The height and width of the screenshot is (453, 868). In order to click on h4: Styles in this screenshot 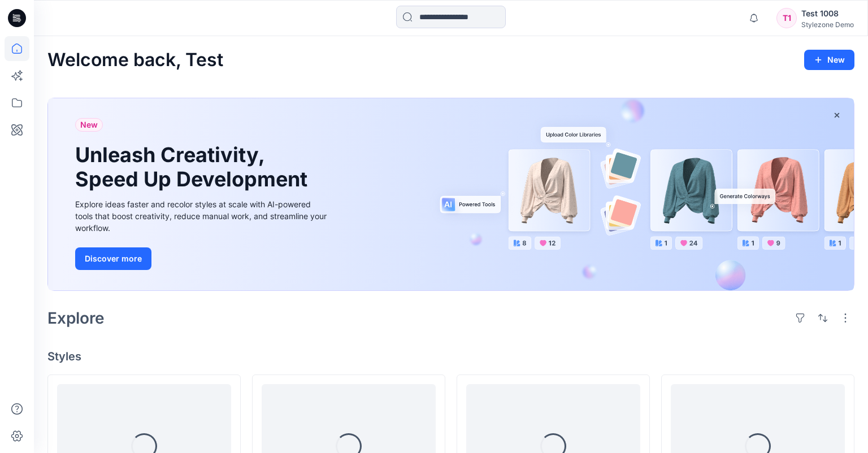, I will do `click(451, 357)`.